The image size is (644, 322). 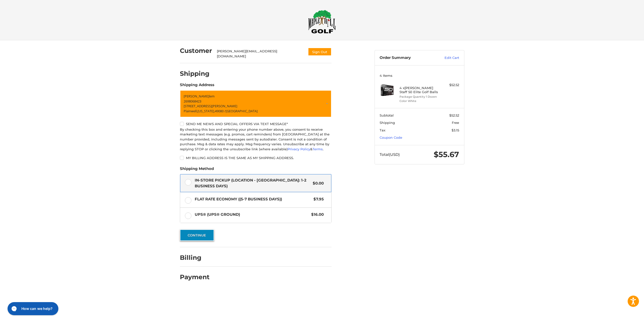 What do you see at coordinates (320, 52) in the screenshot?
I see `button: Sign Out` at bounding box center [320, 52].